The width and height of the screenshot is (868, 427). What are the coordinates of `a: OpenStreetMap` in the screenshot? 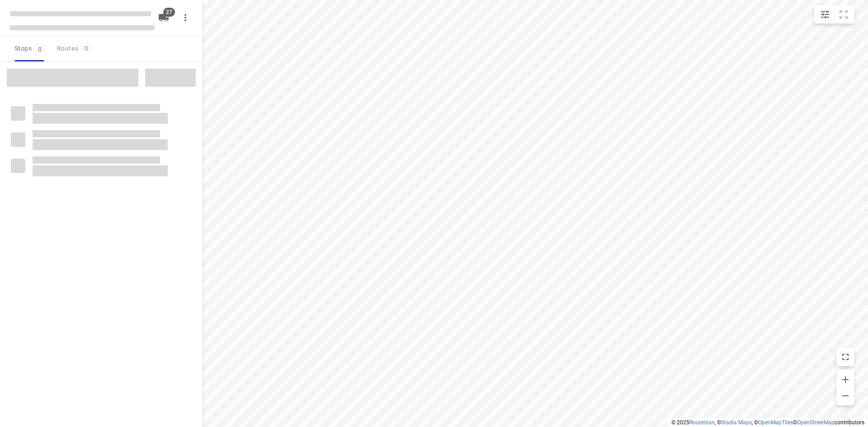 It's located at (815, 422).